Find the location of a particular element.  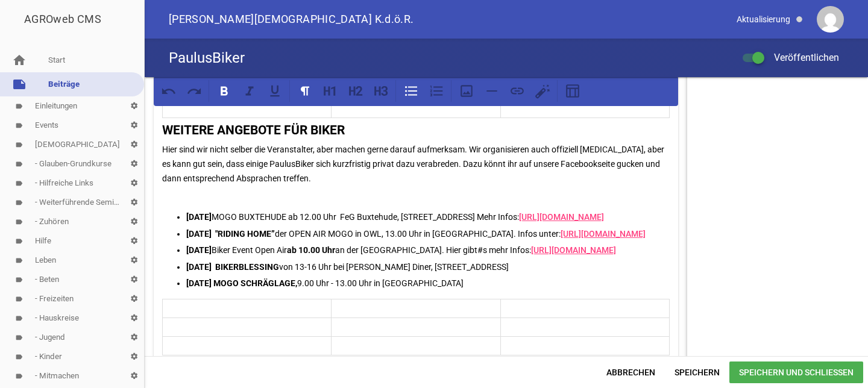

span: Abbrechen is located at coordinates (631, 373).